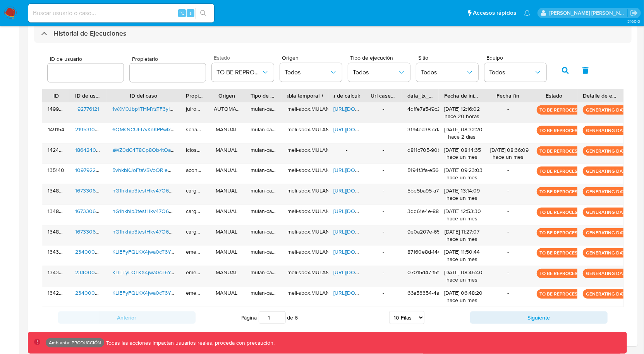 Image resolution: width=644 pixels, height=354 pixels. What do you see at coordinates (191, 12) in the screenshot?
I see `span: s` at bounding box center [191, 12].